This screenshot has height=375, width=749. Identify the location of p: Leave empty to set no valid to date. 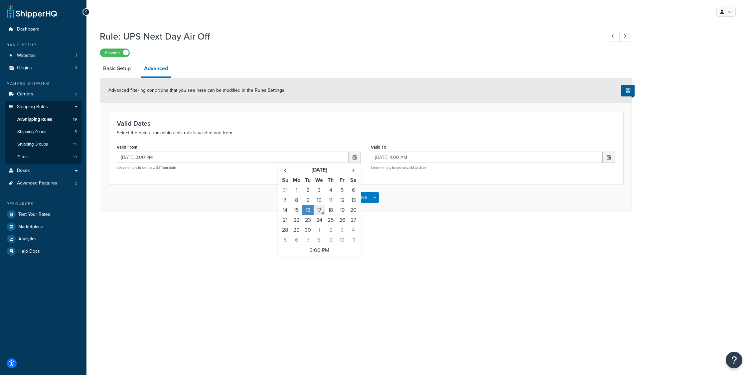
(493, 168).